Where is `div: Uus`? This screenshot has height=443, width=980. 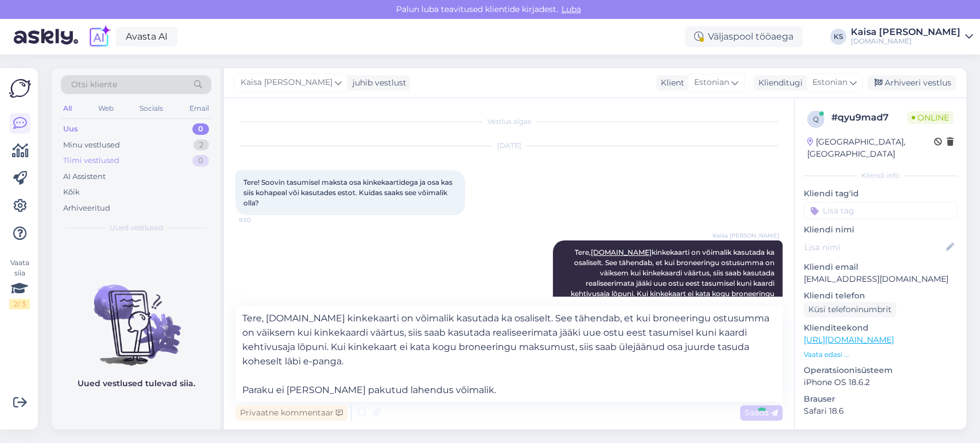 div: Uus is located at coordinates (71, 129).